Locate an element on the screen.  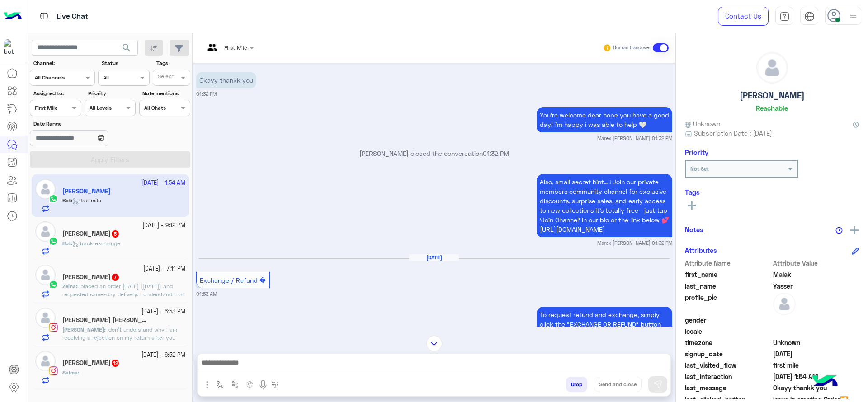
img: 317874714732967 is located at coordinates (12, 48).